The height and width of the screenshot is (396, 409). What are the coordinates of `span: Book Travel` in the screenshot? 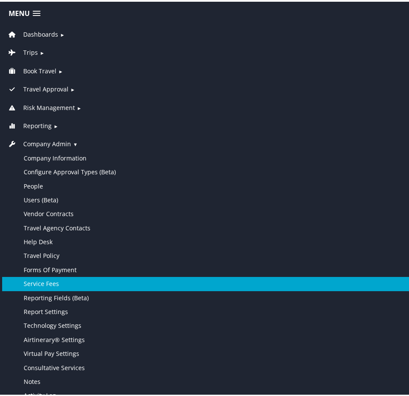 It's located at (40, 69).